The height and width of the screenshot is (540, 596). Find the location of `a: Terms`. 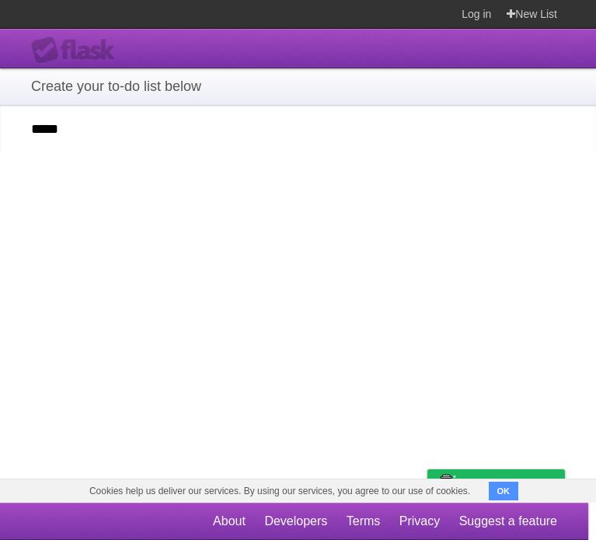

a: Terms is located at coordinates (363, 521).